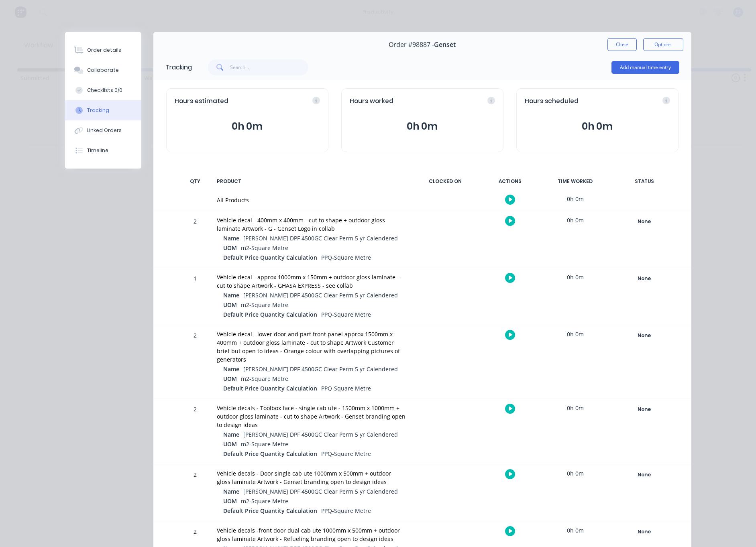 The height and width of the screenshot is (547, 756). What do you see at coordinates (195, 297) in the screenshot?
I see `div: 1` at bounding box center [195, 297].